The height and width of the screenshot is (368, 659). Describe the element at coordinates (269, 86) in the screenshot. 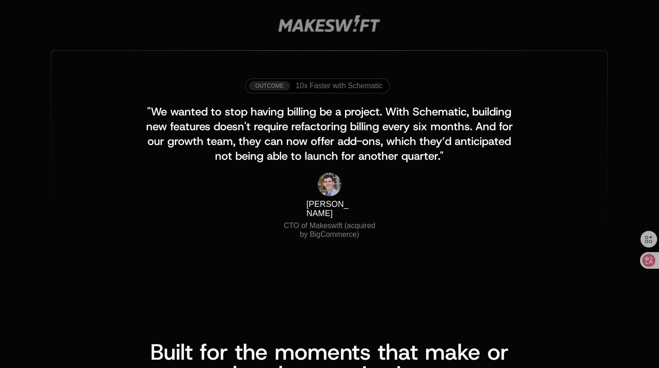

I see `div: OUTCOME` at that location.